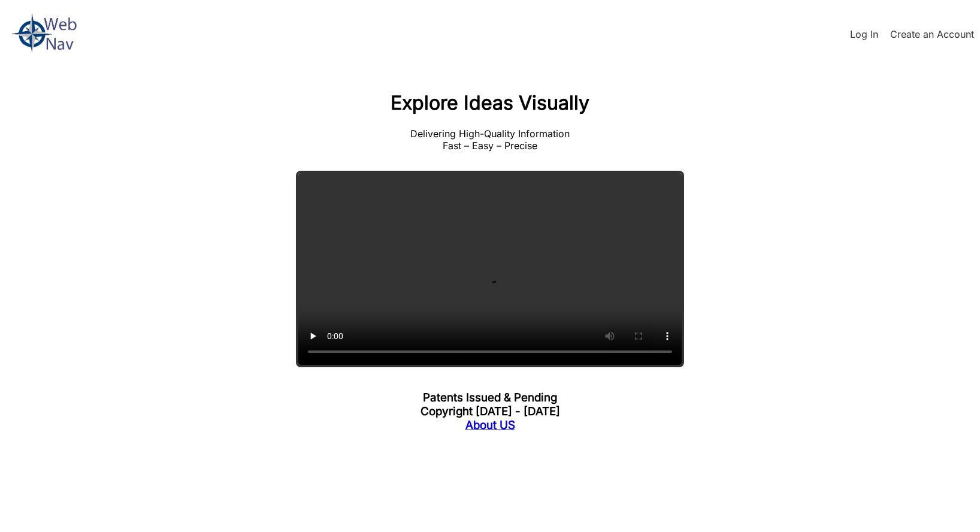 The width and height of the screenshot is (980, 532). Describe the element at coordinates (490, 269) in the screenshot. I see `video: Your browser does not support the video tag.` at that location.